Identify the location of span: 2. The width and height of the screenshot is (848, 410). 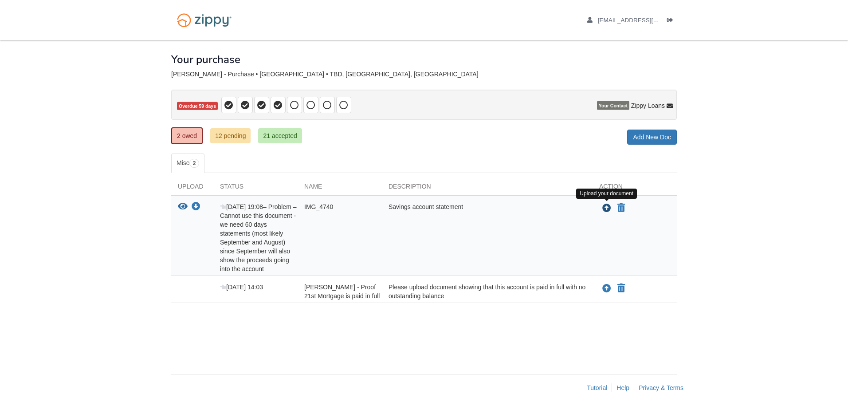
(194, 163).